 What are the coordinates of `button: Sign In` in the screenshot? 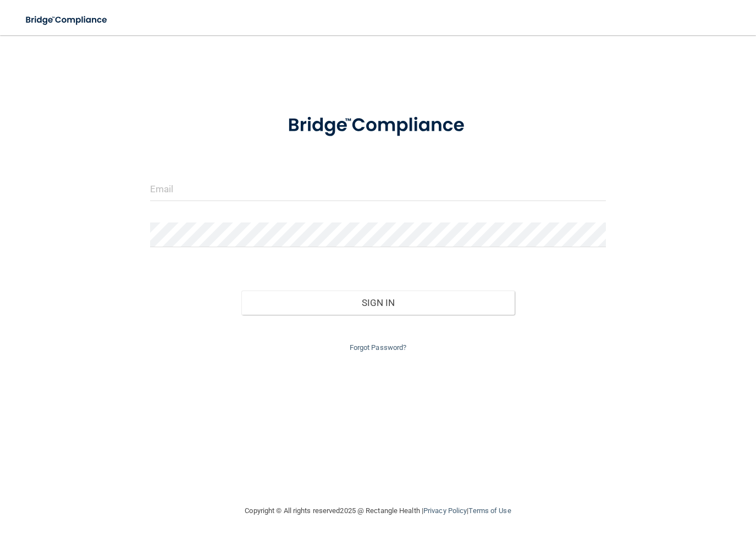 It's located at (378, 303).